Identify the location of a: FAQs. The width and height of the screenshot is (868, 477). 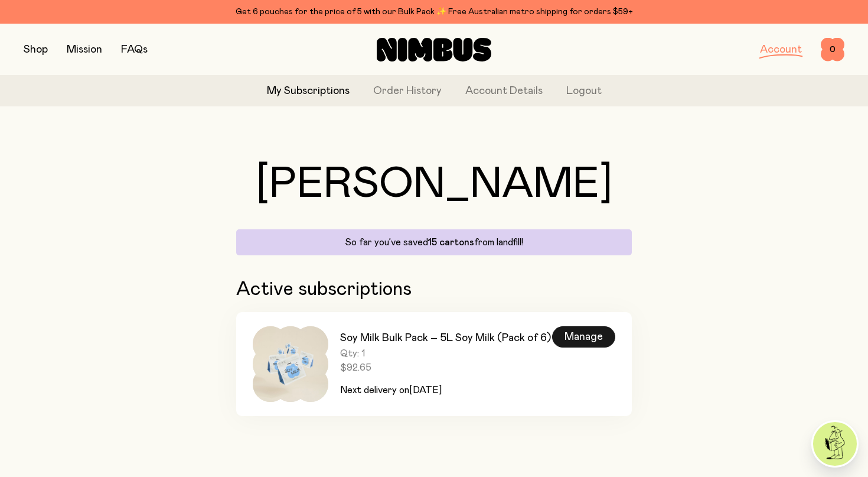
(134, 49).